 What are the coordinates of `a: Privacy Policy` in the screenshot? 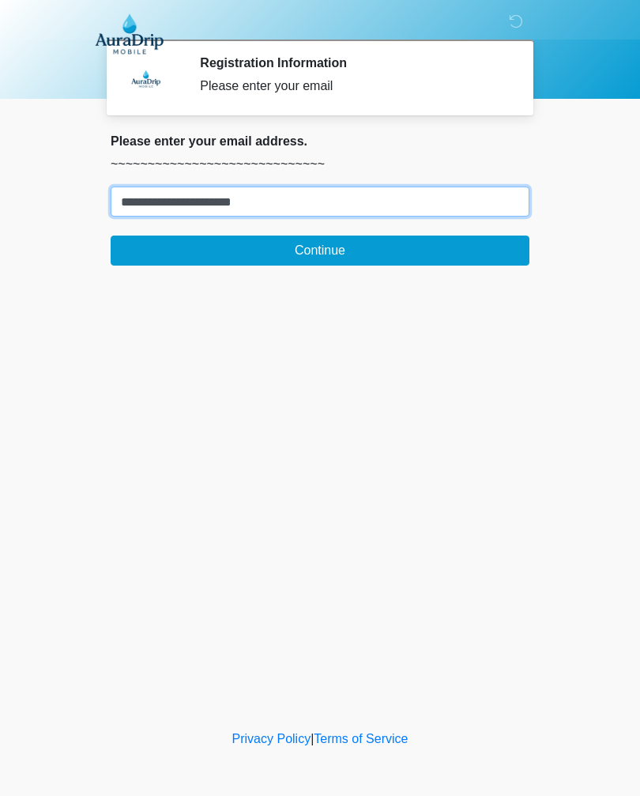 It's located at (272, 738).